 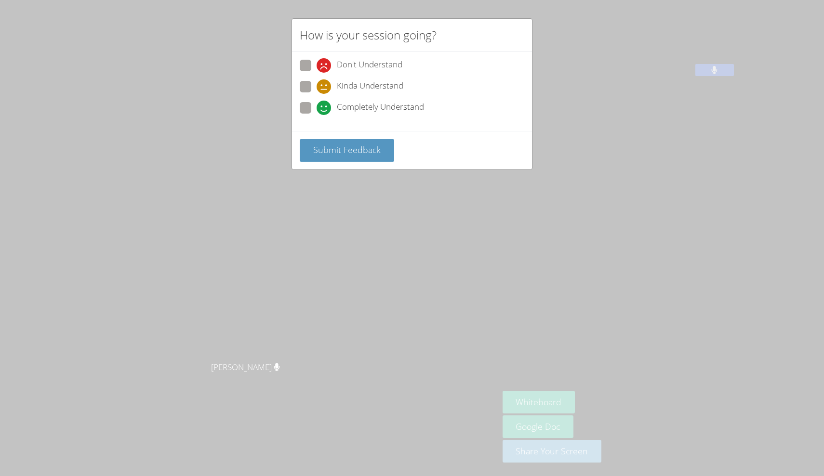 I want to click on span: Submit Feedback, so click(x=347, y=150).